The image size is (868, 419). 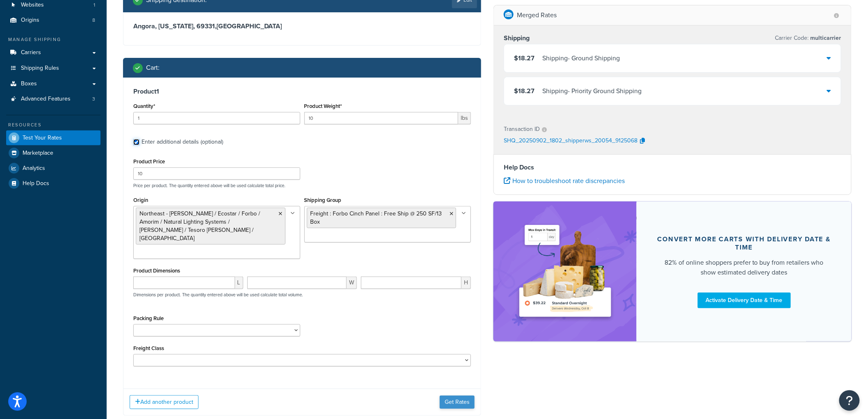 What do you see at coordinates (536, 15) in the screenshot?
I see `p: Merged Rates` at bounding box center [536, 15].